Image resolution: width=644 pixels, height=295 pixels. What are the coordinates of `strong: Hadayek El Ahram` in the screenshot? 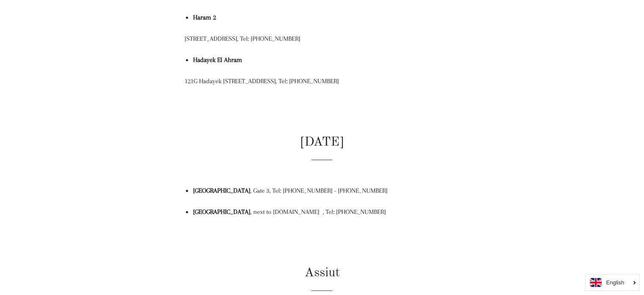 It's located at (217, 60).